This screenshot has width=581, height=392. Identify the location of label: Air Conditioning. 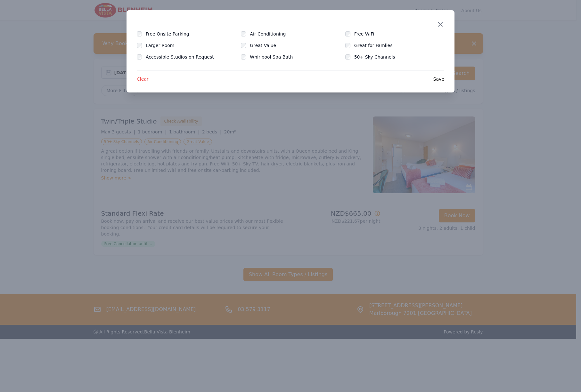
(272, 34).